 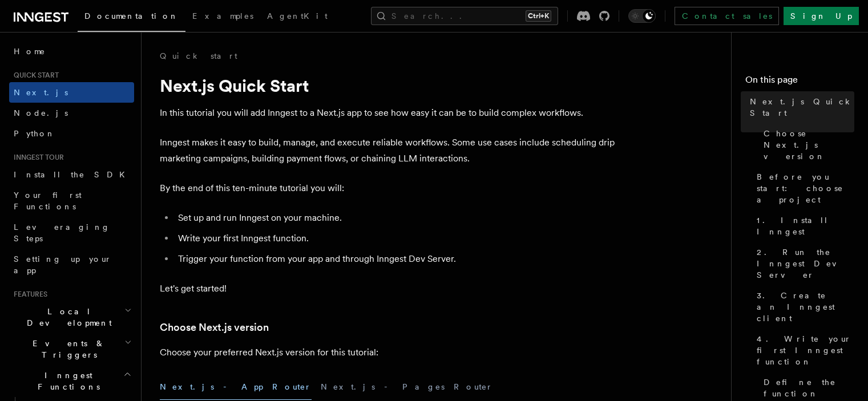 I want to click on a: Home, so click(x=72, y=51).